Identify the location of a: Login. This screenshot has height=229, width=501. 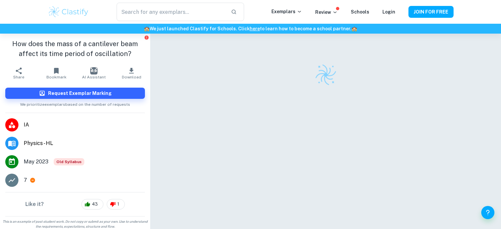
(389, 12).